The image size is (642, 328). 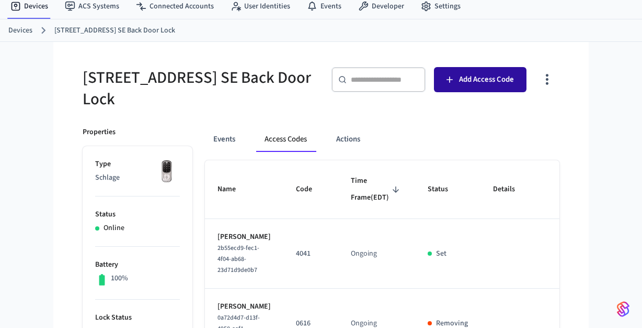 I want to click on span: Details, so click(x=511, y=189).